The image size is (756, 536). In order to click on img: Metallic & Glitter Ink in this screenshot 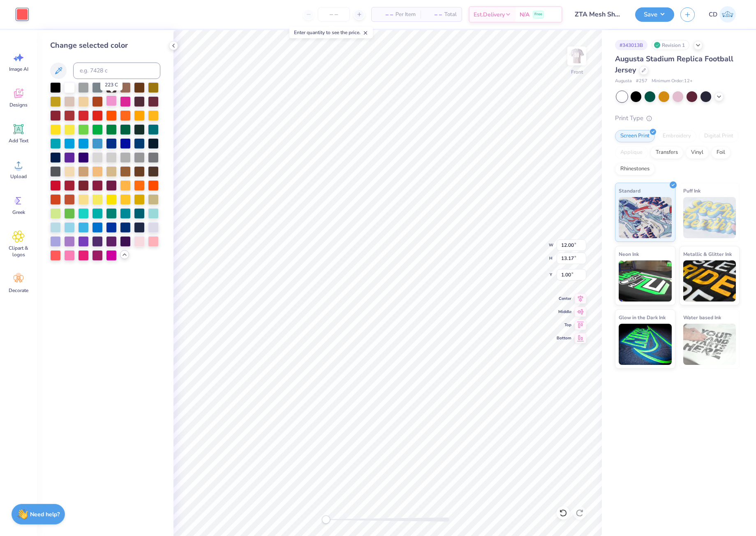, I will do `click(710, 281)`.